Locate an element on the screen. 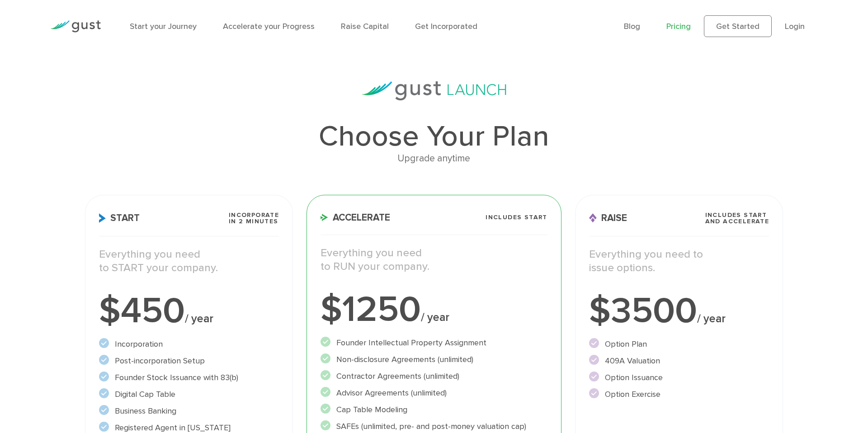  li: Contractor Agreements (unlimited) is located at coordinates (434, 376).